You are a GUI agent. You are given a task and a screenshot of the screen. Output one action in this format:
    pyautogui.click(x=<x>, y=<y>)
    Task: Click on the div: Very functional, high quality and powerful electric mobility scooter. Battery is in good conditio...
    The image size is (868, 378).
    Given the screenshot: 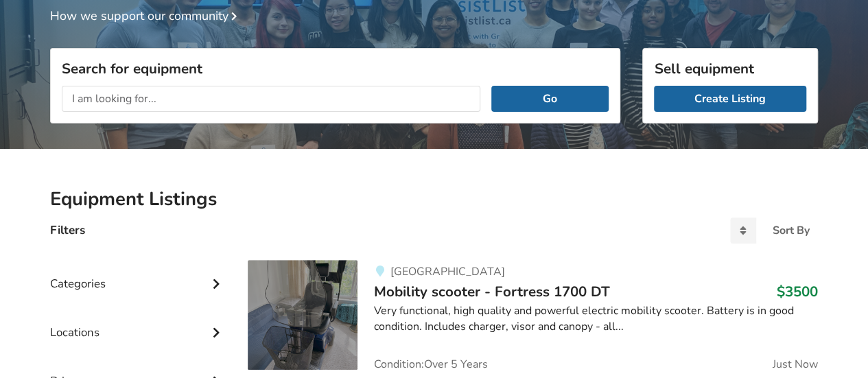 What is the action you would take?
    pyautogui.click(x=596, y=319)
    